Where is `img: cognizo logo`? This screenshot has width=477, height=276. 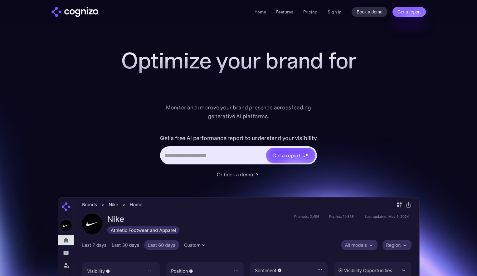
img: cognizo logo is located at coordinates (75, 12).